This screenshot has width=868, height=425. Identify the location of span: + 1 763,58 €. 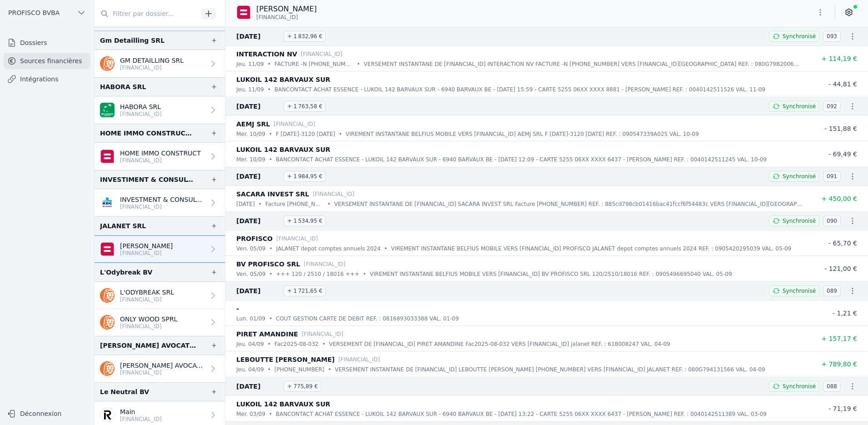
(304, 106).